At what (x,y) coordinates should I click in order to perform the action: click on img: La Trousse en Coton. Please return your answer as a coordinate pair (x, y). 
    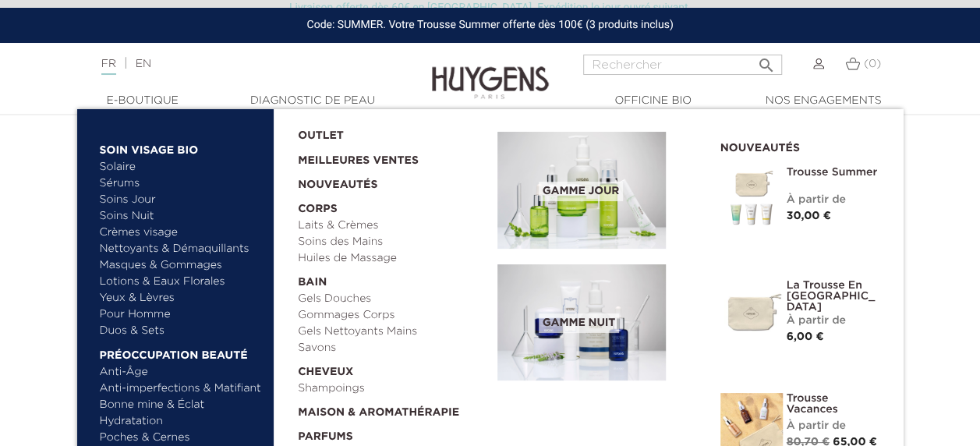
    Looking at the image, I should click on (752, 311).